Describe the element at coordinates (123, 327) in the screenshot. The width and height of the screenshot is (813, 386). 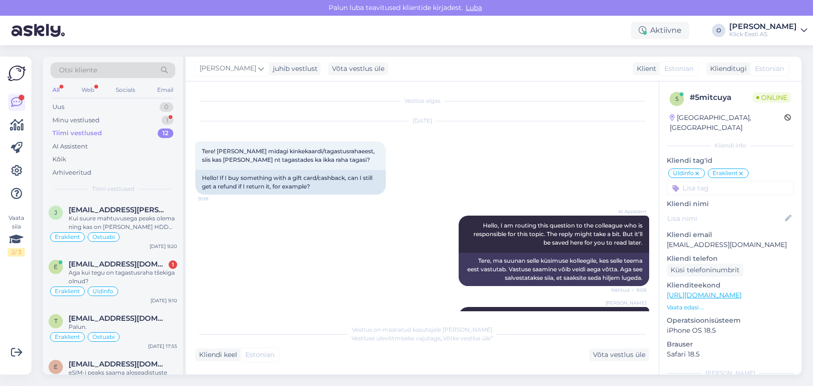
I see `div: Palun.` at that location.